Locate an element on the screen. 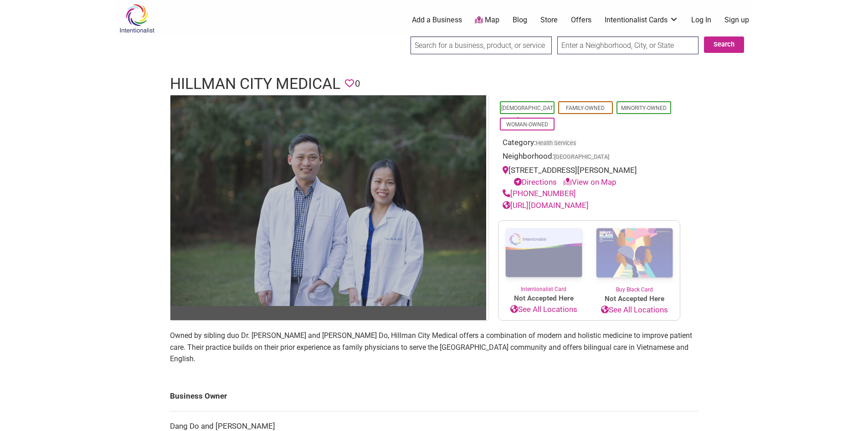 The image size is (868, 431). td: Business Owner is located at coordinates (434, 396).